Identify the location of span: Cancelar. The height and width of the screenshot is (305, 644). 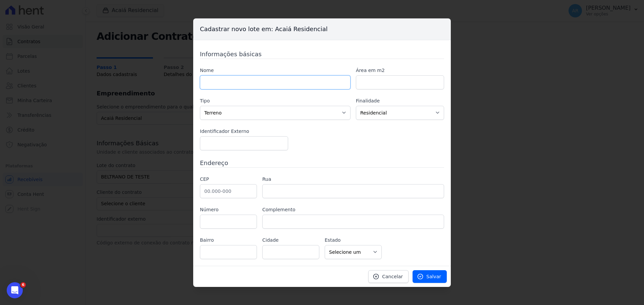
(392, 276).